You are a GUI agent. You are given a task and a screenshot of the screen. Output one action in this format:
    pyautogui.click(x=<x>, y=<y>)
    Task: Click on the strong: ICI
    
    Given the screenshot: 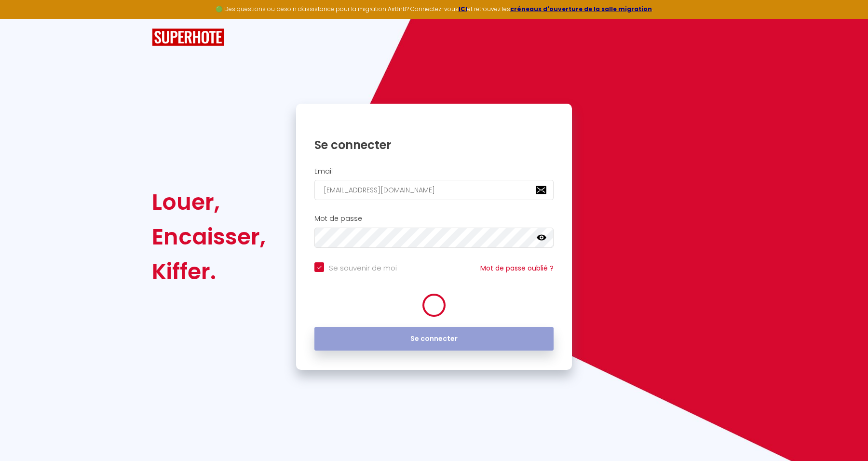 What is the action you would take?
    pyautogui.click(x=463, y=8)
    